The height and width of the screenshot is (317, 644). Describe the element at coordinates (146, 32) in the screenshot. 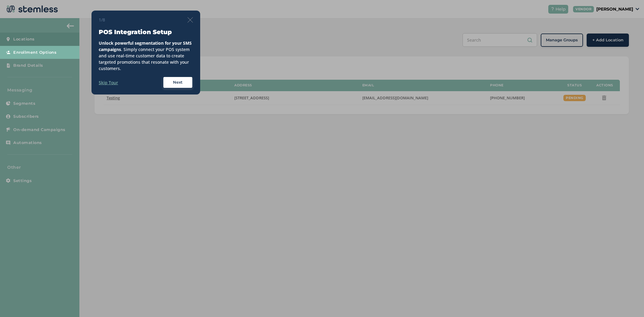

I see `h3: POS Integration Setup` at that location.